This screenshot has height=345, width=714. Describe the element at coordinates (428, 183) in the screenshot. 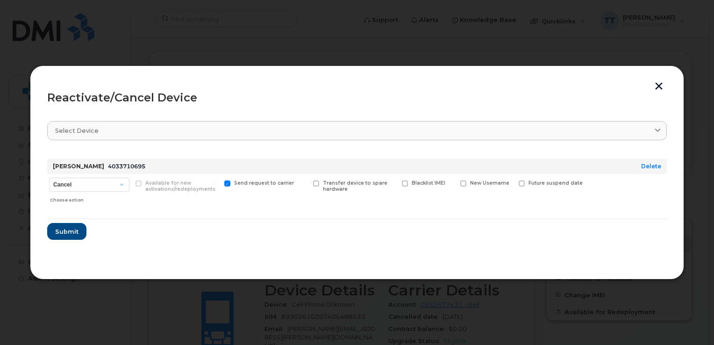

I see `span: Blacklist IMEI` at that location.